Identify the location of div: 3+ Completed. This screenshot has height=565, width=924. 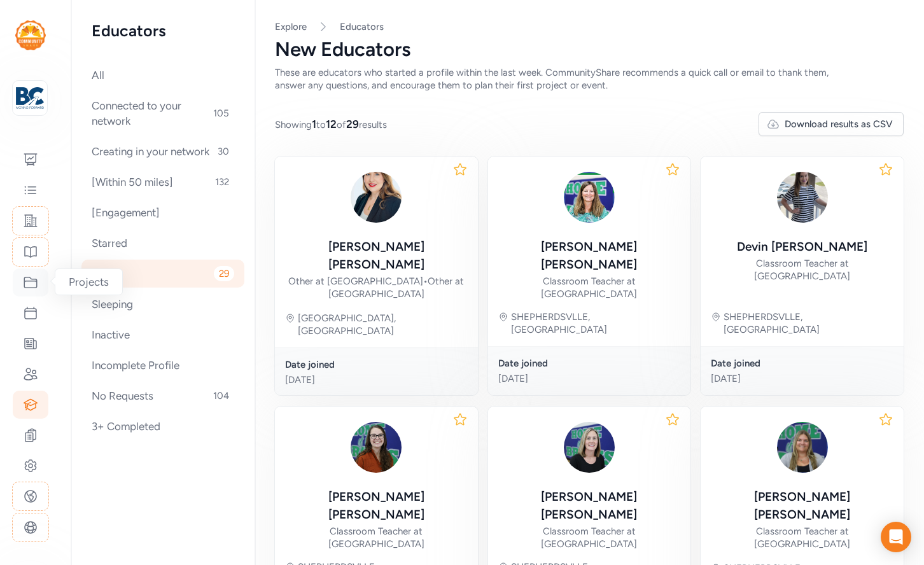
(163, 426).